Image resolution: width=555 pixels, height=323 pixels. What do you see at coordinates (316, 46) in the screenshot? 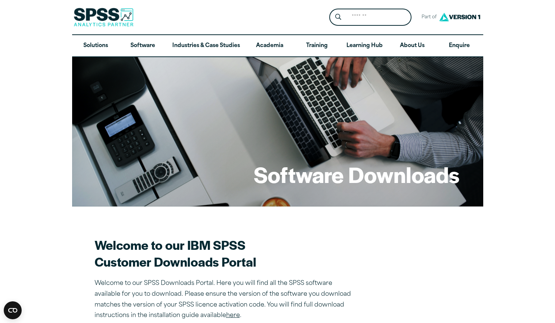
I see `a: Training` at bounding box center [316, 46].